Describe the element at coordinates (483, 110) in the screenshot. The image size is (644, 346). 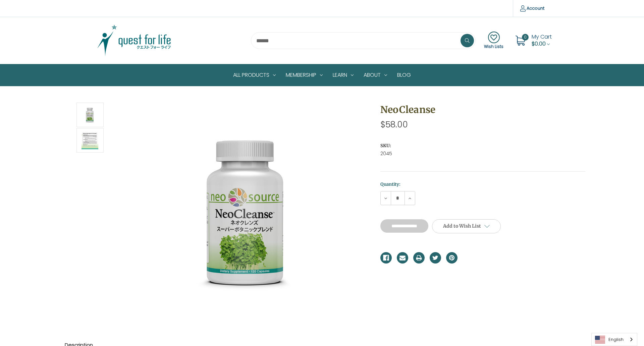
I see `h1: NeoCleanse` at that location.